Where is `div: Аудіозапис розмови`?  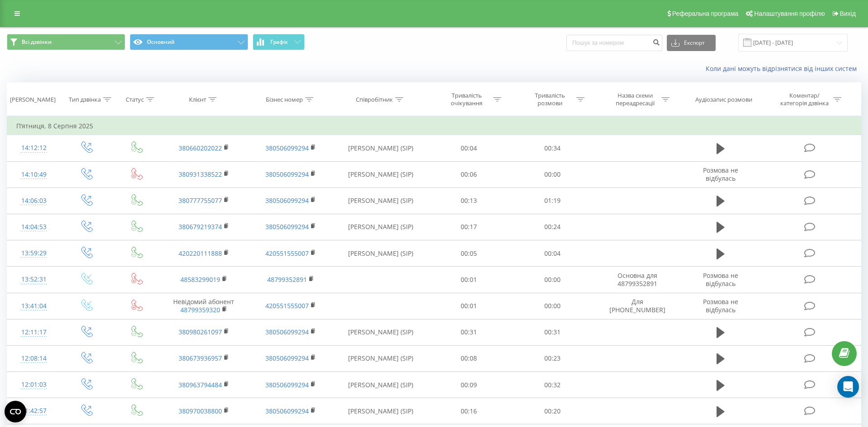 div: Аудіозапис розмови is located at coordinates (724, 100).